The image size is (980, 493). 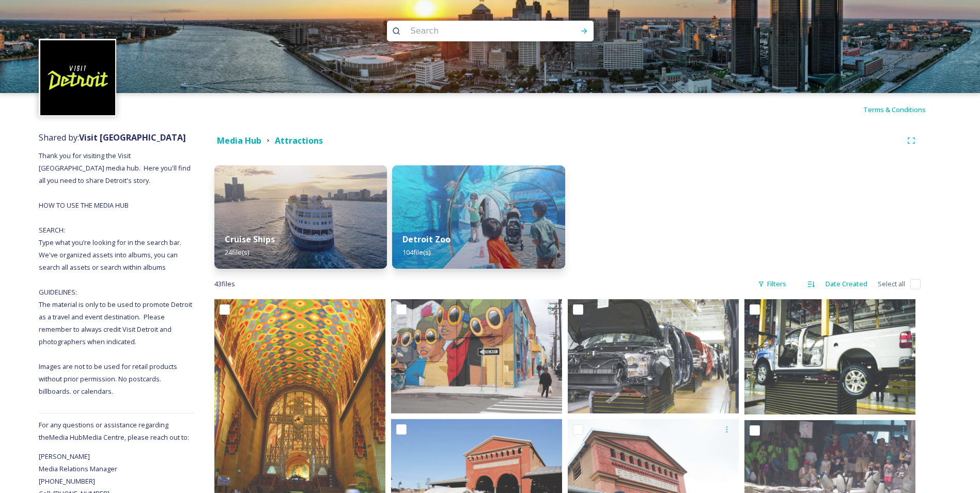 What do you see at coordinates (653, 356) in the screenshot?
I see `img: F-150_assembly_inside_Factory_Tour.jpeg` at bounding box center [653, 356].